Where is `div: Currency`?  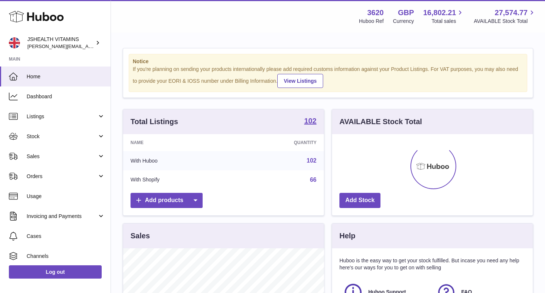
div: Currency is located at coordinates (403, 21).